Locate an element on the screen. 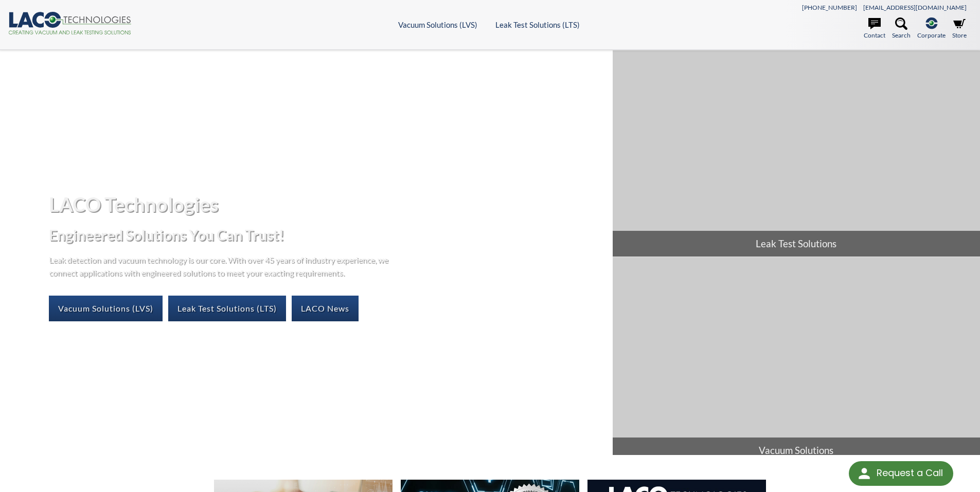 The height and width of the screenshot is (492, 980). h2: Engineered Solutions You Can Trust! is located at coordinates (326, 235).